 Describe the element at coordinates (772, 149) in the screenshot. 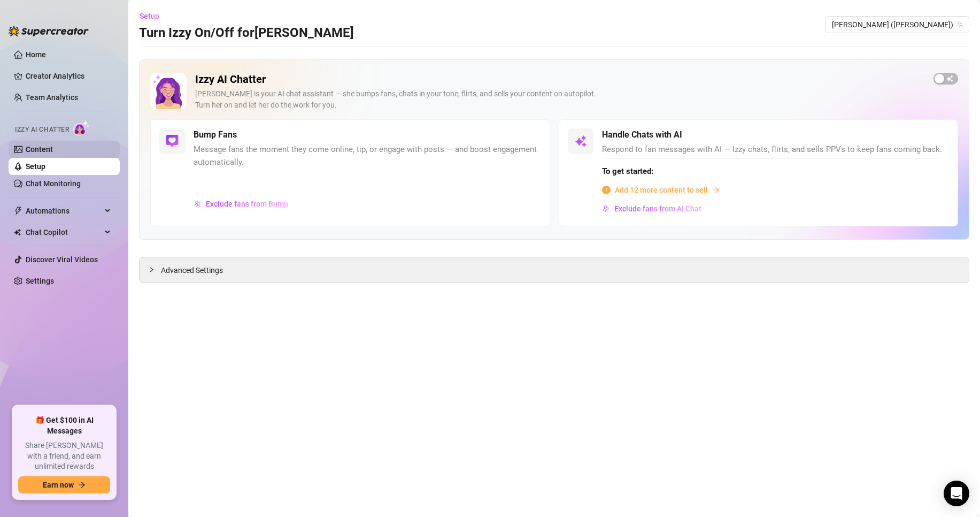

I see `span: Respond to fan messages with AI — Izzy chats, flirts, and sells PPVs to keep fans coming back.` at that location.